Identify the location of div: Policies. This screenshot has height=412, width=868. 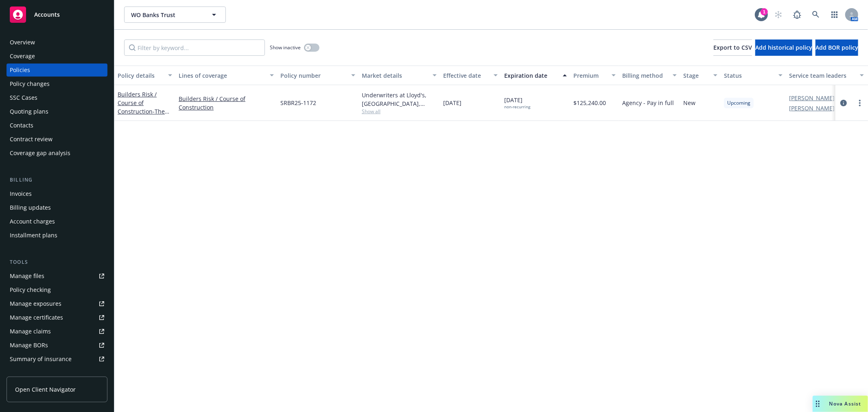
(20, 70).